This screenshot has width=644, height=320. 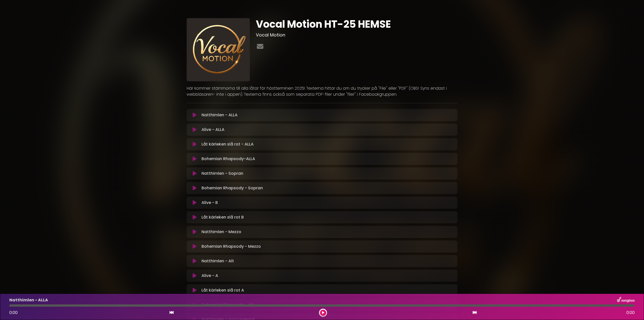 What do you see at coordinates (357, 24) in the screenshot?
I see `h1: Vocal Motion HT-25 HEMSE` at bounding box center [357, 24].